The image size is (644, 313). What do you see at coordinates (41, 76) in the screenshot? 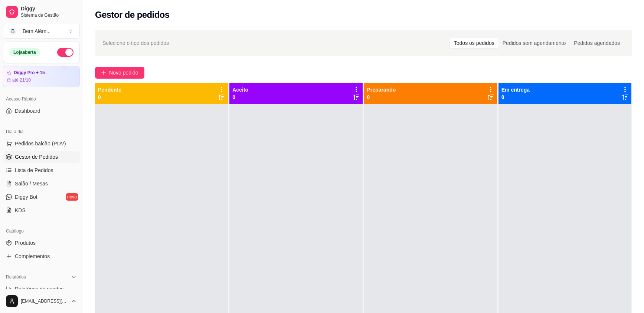
I see `a: Diggy Pro + 15até 21/10` at bounding box center [41, 76].